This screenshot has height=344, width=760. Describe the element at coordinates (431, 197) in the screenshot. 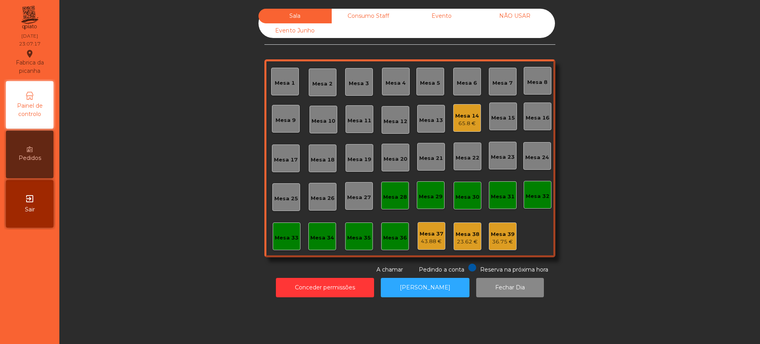

I see `div: Mesa 29` at that location.